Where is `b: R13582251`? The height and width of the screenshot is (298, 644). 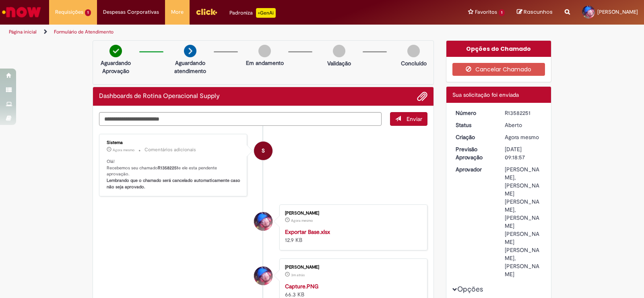
b: R13582251 is located at coordinates (168, 168).